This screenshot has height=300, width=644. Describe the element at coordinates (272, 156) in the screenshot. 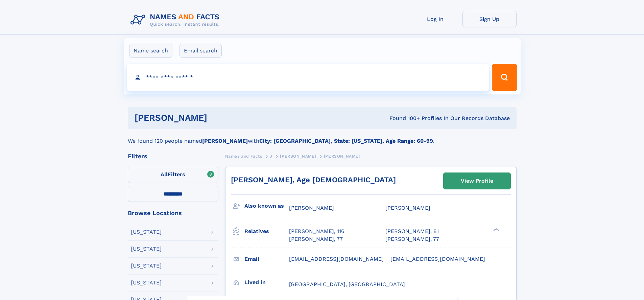

I see `span: J` at that location.